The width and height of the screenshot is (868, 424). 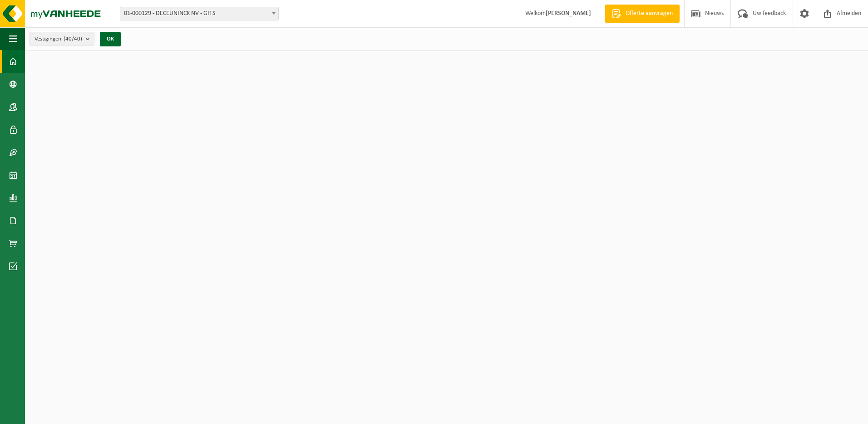 I want to click on button: Vestigingen(40/40), so click(x=61, y=39).